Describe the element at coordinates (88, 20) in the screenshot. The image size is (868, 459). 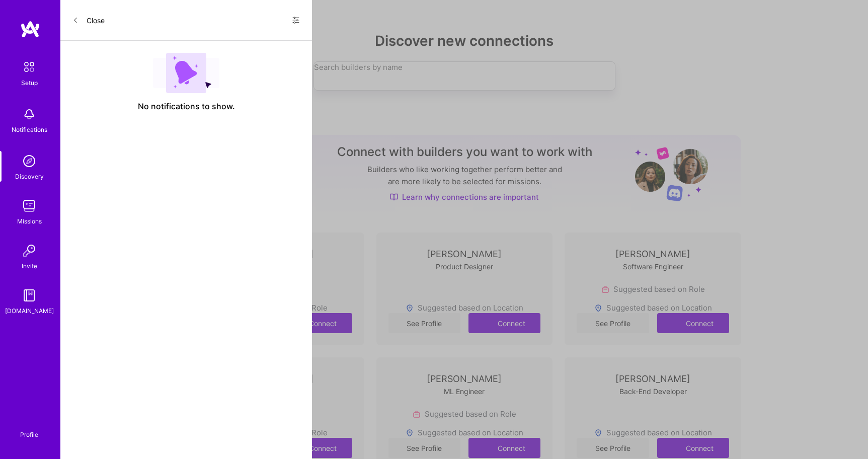
I see `button: Close` at that location.